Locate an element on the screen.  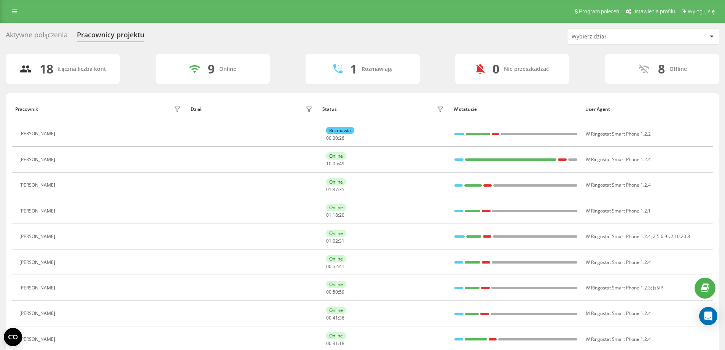
div: Offline is located at coordinates (678, 69).